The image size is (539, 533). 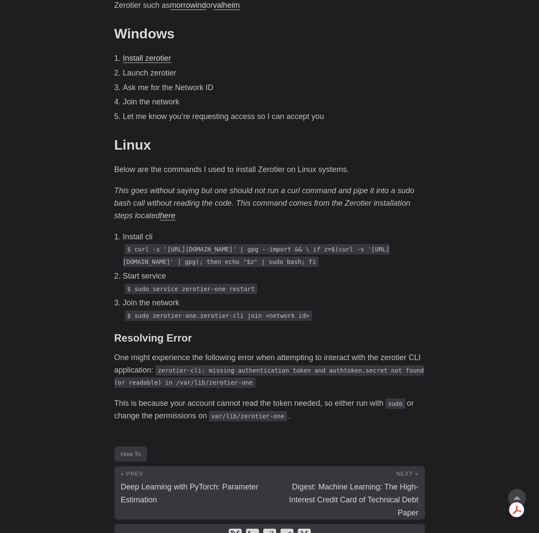 I want to click on code: var/lib/zerotier-one, so click(x=248, y=416).